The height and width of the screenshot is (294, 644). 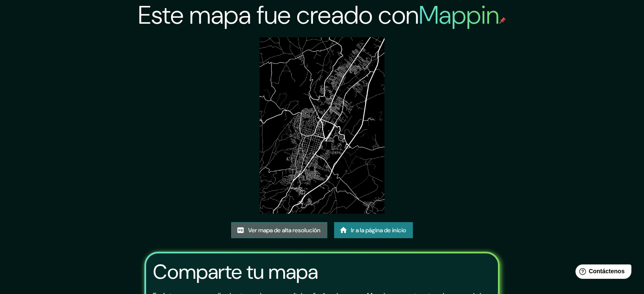 What do you see at coordinates (279, 230) in the screenshot?
I see `a: Ver mapa de alta resolución` at bounding box center [279, 230].